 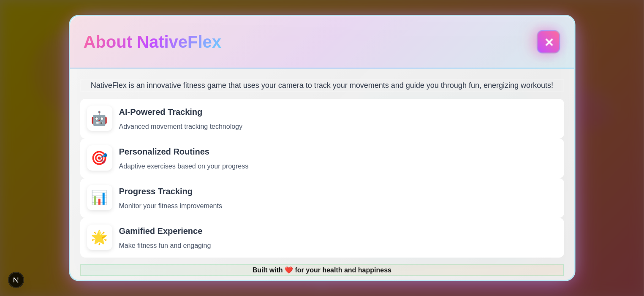 I want to click on p: Advanced movement tracking technology, so click(x=338, y=126).